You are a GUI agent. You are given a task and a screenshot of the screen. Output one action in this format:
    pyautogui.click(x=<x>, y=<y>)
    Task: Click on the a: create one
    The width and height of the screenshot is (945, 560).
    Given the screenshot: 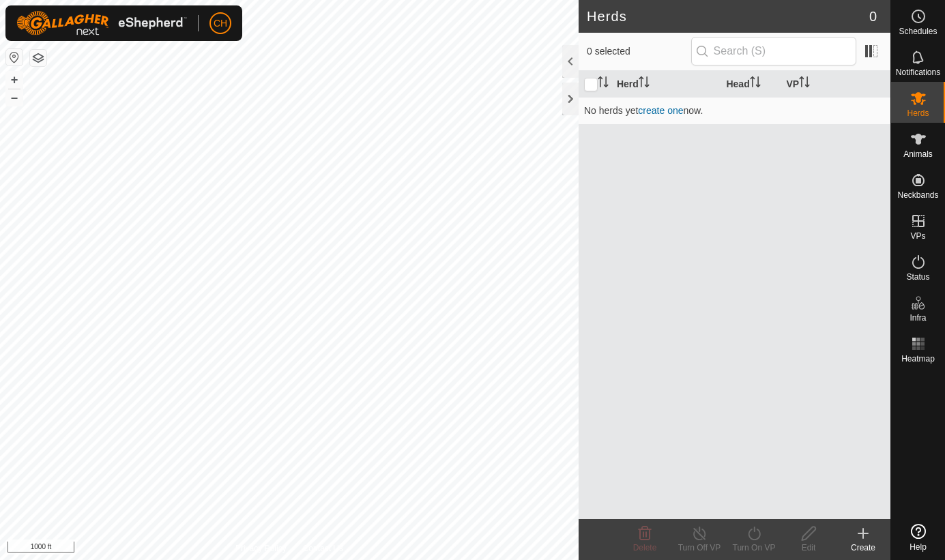 What is the action you would take?
    pyautogui.click(x=660, y=111)
    